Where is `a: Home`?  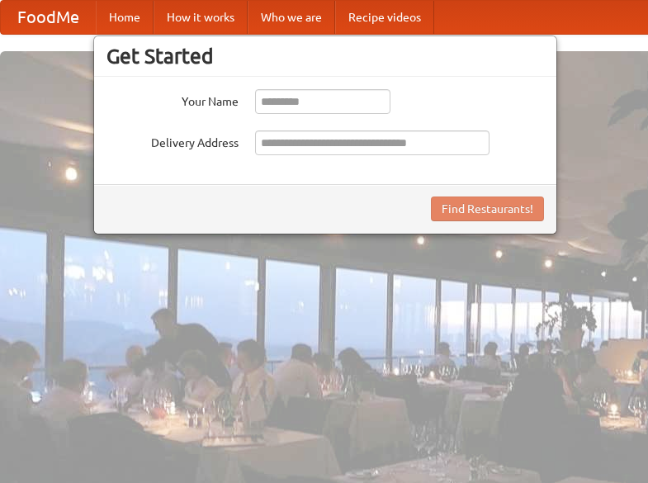 a: Home is located at coordinates (125, 17).